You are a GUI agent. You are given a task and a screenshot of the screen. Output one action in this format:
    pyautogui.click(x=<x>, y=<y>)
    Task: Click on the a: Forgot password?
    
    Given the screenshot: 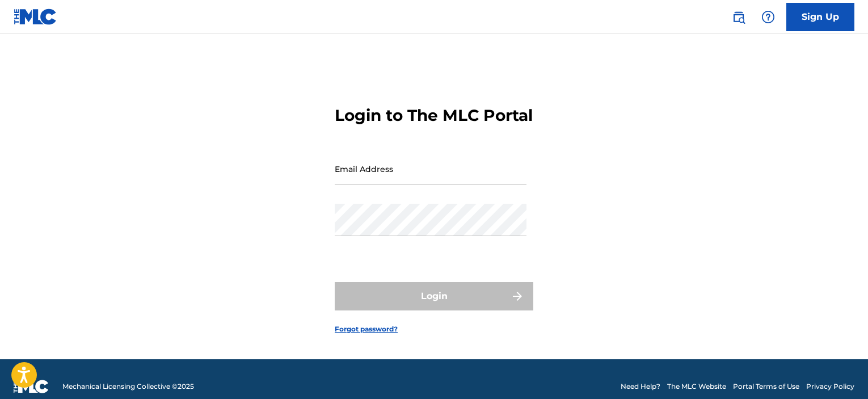 What is the action you would take?
    pyautogui.click(x=366, y=329)
    